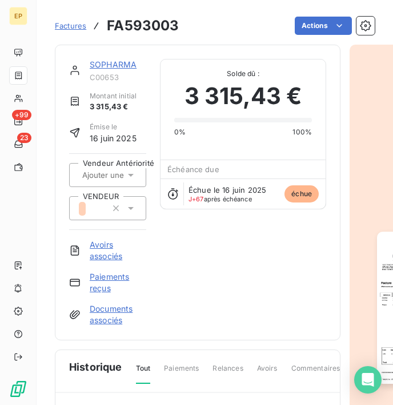 The image size is (393, 405). What do you see at coordinates (316, 373) in the screenshot?
I see `span: Commentaires` at bounding box center [316, 373].